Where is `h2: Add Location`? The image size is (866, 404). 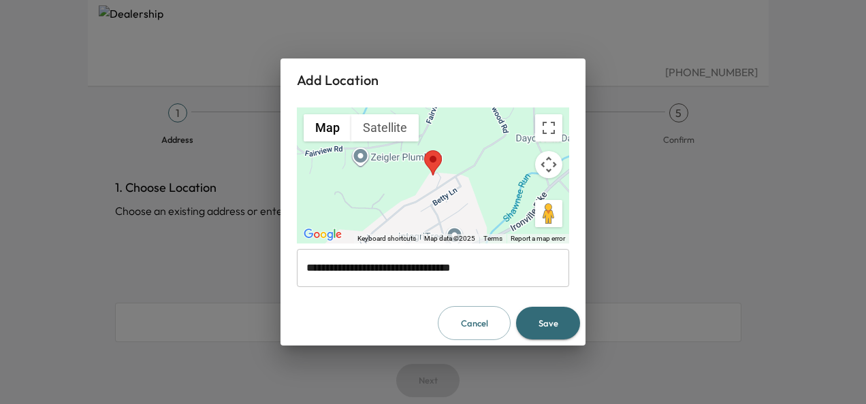
h2: Add Location is located at coordinates (433, 80).